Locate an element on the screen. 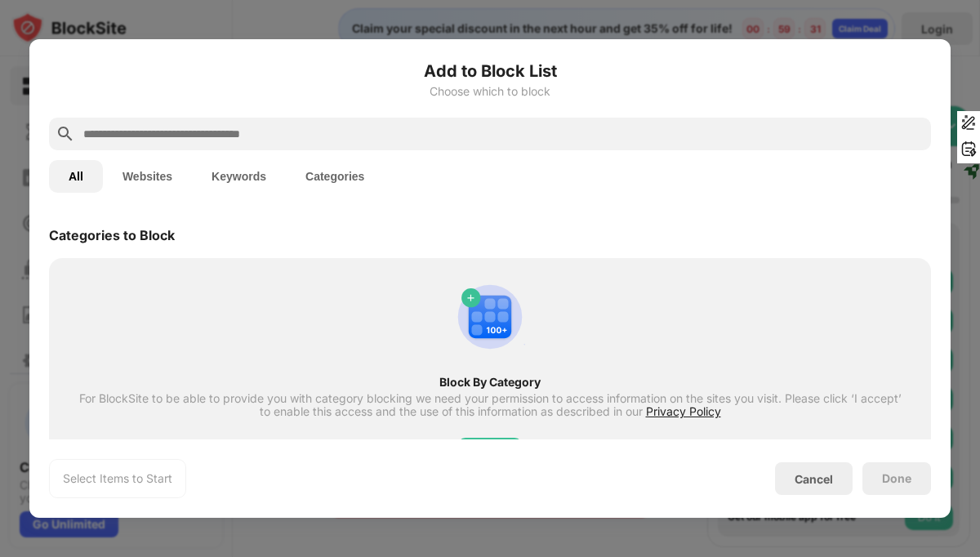 The height and width of the screenshot is (557, 980). div: For BlockSite to be able to provide you with category blocking we need your permission to access ... is located at coordinates (490, 405).